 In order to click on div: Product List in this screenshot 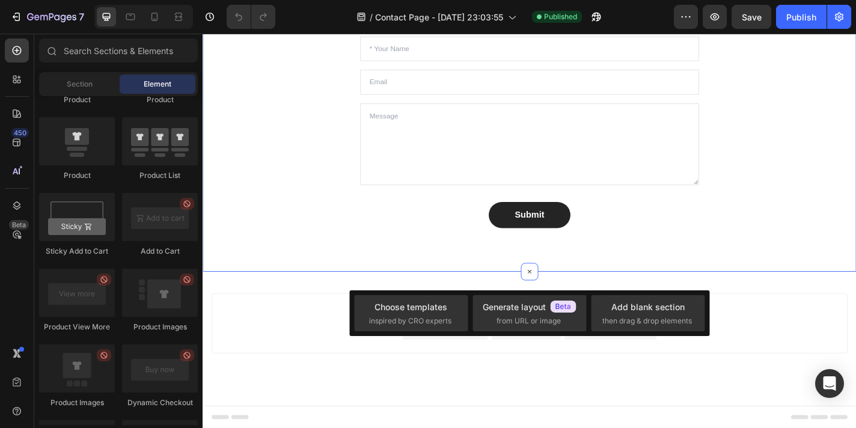, I will do `click(160, 176)`.